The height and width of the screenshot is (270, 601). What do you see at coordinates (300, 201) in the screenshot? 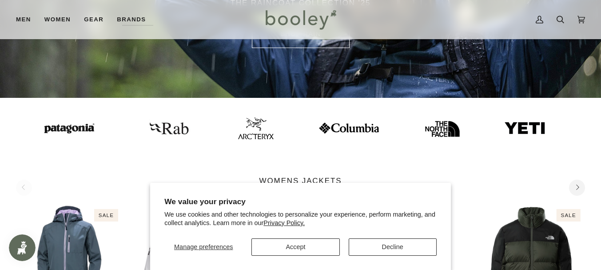
I see `h2: We value your privacy` at bounding box center [300, 201].